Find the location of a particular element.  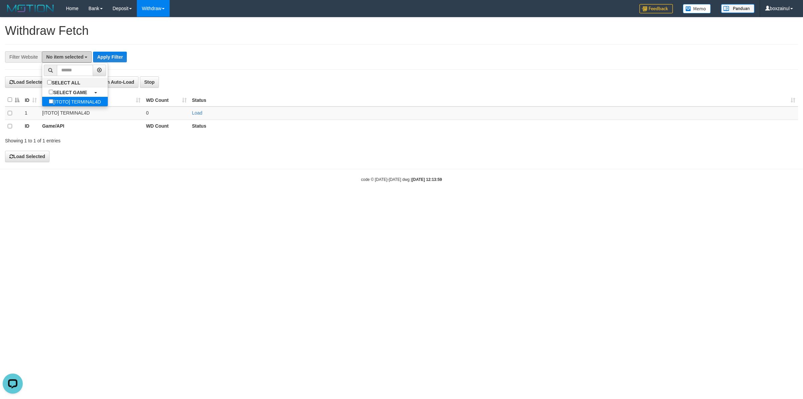

th: Game/API is located at coordinates (91, 126).